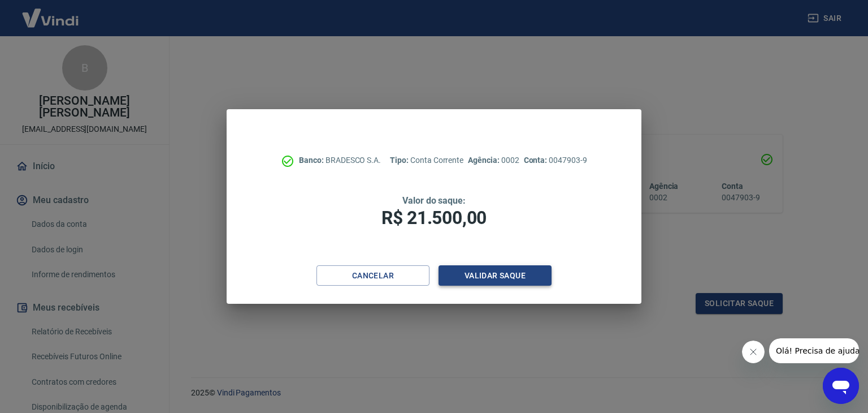 This screenshot has width=868, height=413. What do you see at coordinates (427, 160) in the screenshot?
I see `p: Conta Corrente` at bounding box center [427, 160].